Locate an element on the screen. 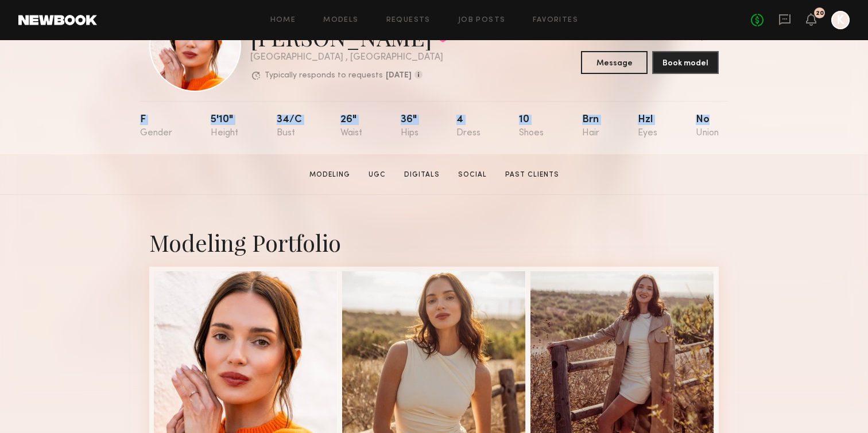 This screenshot has height=433, width=868. a: Social is located at coordinates (473, 175).